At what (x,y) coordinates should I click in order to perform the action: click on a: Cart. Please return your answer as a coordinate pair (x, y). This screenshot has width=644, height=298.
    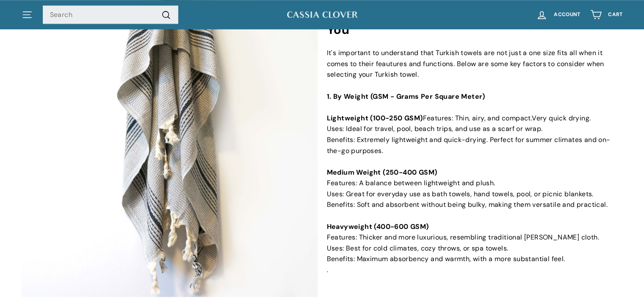
    Looking at the image, I should click on (607, 14).